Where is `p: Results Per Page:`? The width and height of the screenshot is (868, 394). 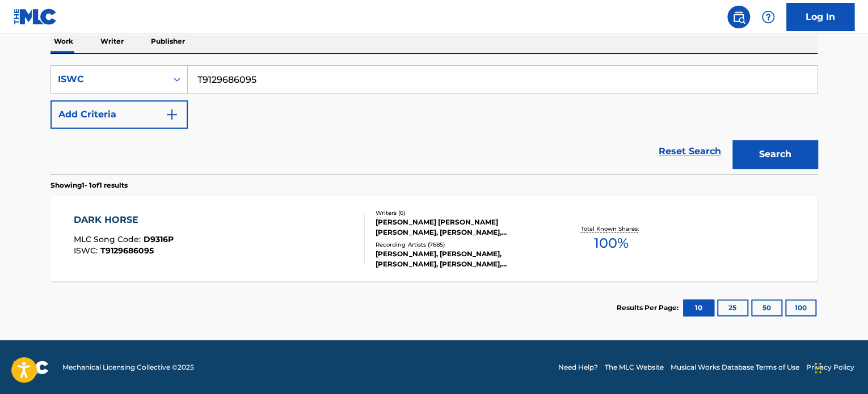 p: Results Per Page: is located at coordinates (649, 308).